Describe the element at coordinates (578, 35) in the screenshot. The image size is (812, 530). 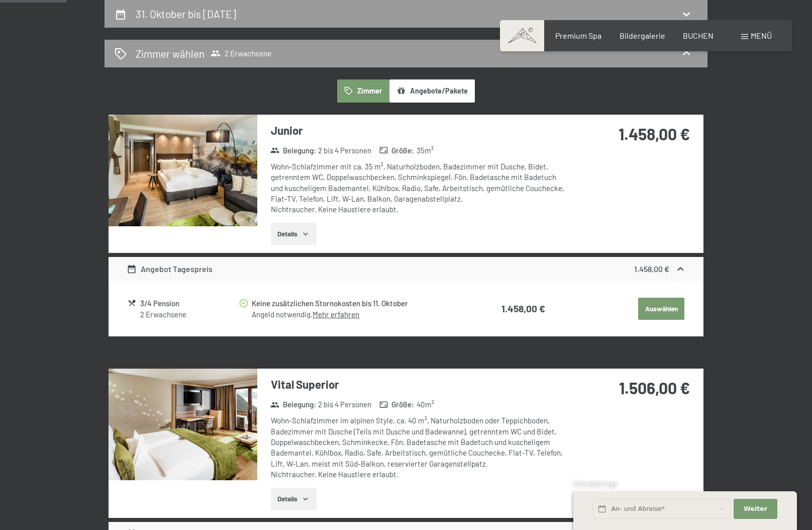
I see `a: Premium Spa` at that location.